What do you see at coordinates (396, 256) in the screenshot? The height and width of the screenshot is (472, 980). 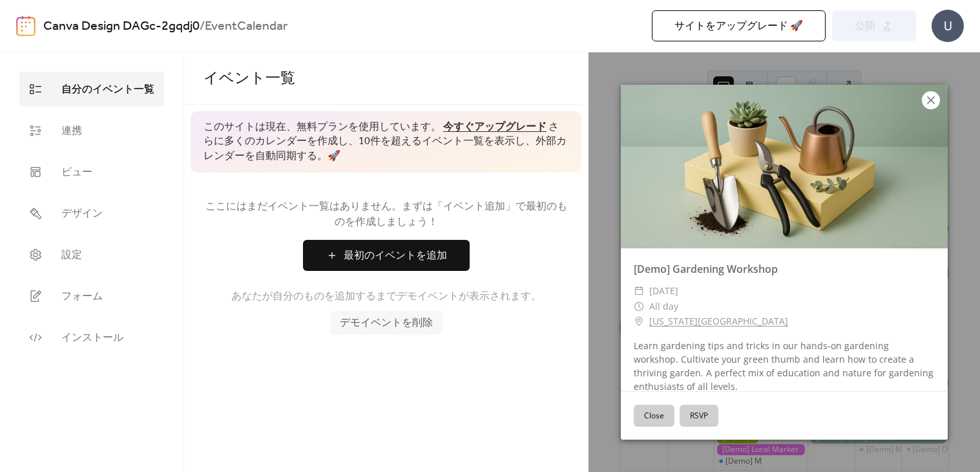 I see `span: 最初のイベントを追加` at bounding box center [396, 256].